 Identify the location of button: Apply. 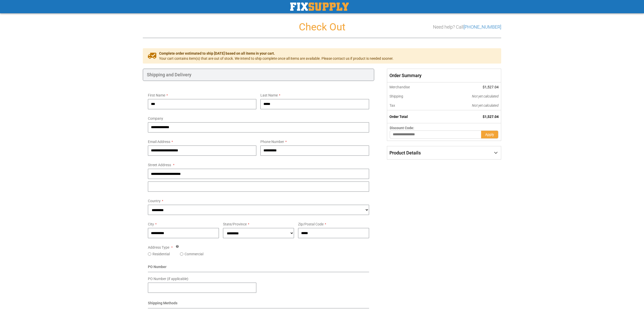
(490, 135).